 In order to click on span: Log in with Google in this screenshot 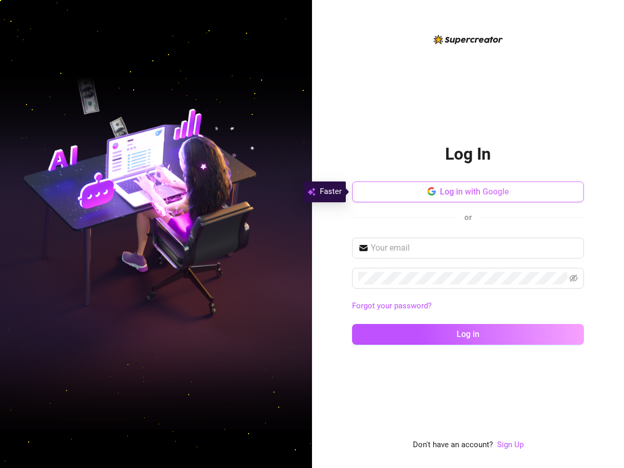, I will do `click(474, 191)`.